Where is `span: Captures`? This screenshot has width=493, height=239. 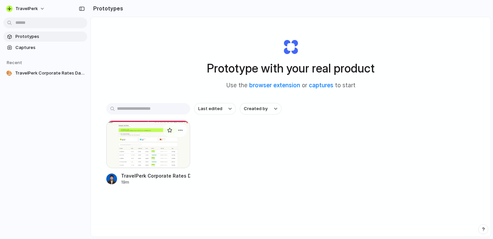
span: Captures is located at coordinates (50, 48).